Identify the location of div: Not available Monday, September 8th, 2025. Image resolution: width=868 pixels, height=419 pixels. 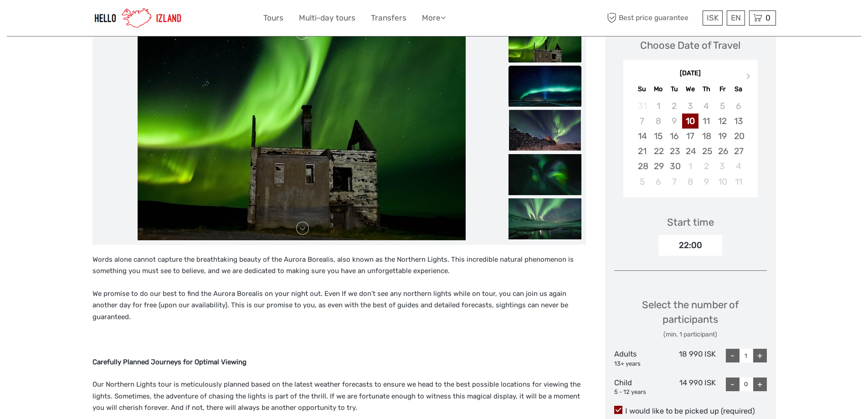
(658, 121).